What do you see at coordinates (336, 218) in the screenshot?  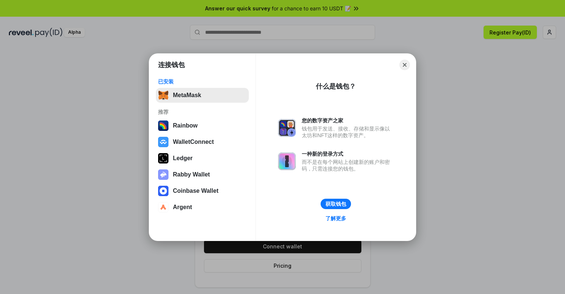 I see `div: 了解更多` at bounding box center [336, 218].